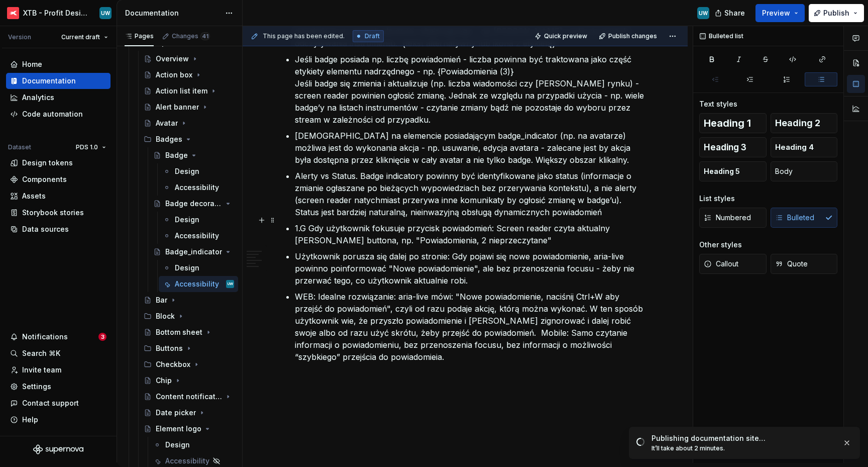 Image resolution: width=868 pixels, height=467 pixels. I want to click on a: AccessibilityUW, so click(199, 284).